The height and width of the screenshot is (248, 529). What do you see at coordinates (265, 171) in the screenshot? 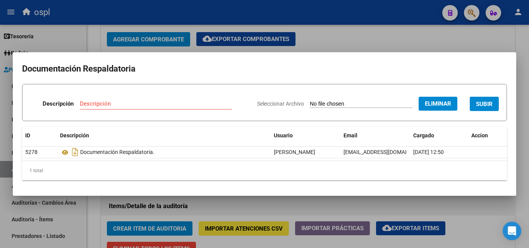
I see `div: 1 total` at bounding box center [265, 171].